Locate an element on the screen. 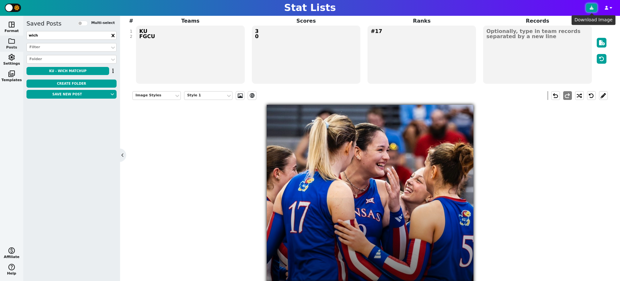  span: settings is located at coordinates (12, 57).